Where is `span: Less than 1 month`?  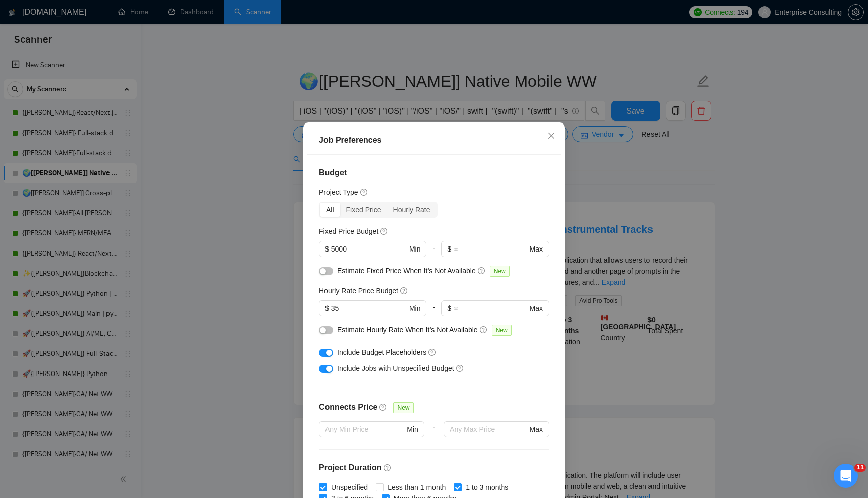
span: Less than 1 month is located at coordinates (417, 487).